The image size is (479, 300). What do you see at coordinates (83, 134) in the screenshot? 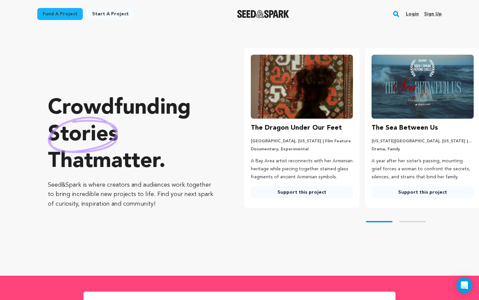
I see `img: hand sketched image` at bounding box center [83, 134].